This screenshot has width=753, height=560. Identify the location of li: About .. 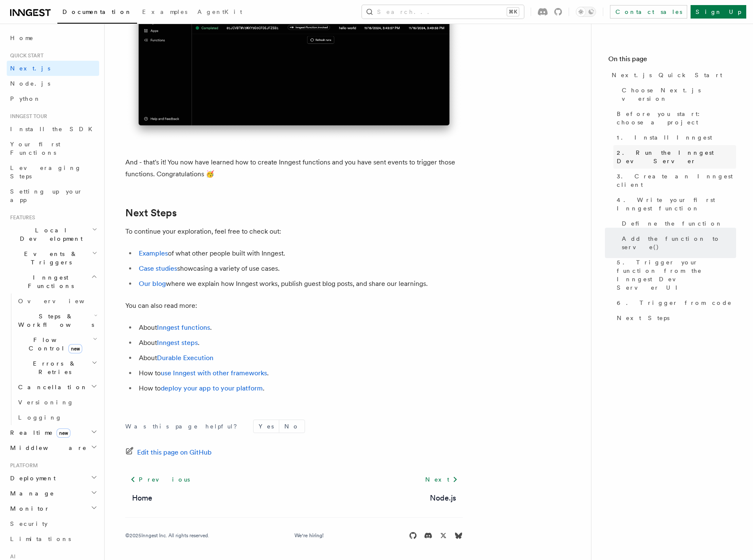
(300, 327).